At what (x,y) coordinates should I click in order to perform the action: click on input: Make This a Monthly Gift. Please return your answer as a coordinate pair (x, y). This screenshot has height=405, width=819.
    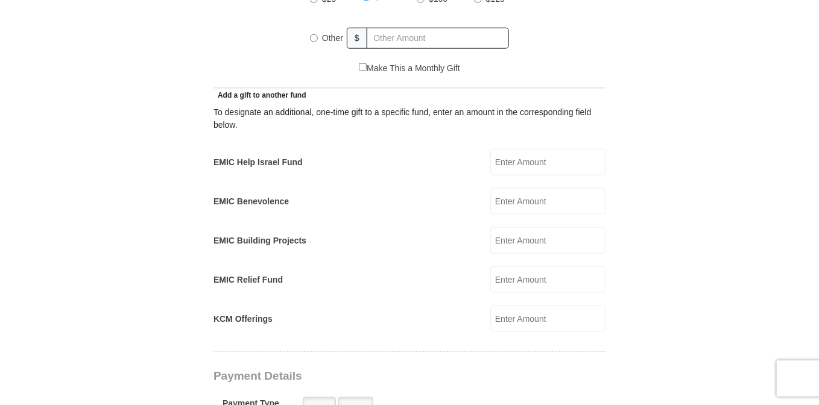
    Looking at the image, I should click on (362, 67).